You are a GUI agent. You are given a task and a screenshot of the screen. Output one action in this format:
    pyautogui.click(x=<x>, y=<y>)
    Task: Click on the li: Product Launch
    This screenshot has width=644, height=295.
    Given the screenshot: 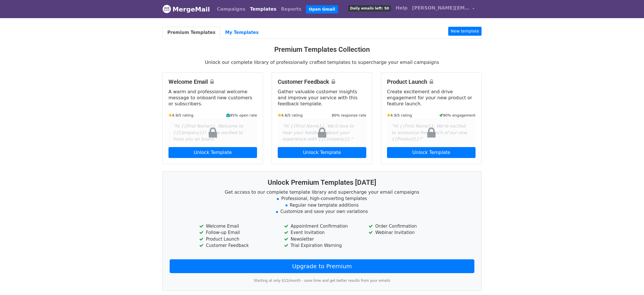 What is the action you would take?
    pyautogui.click(x=237, y=239)
    